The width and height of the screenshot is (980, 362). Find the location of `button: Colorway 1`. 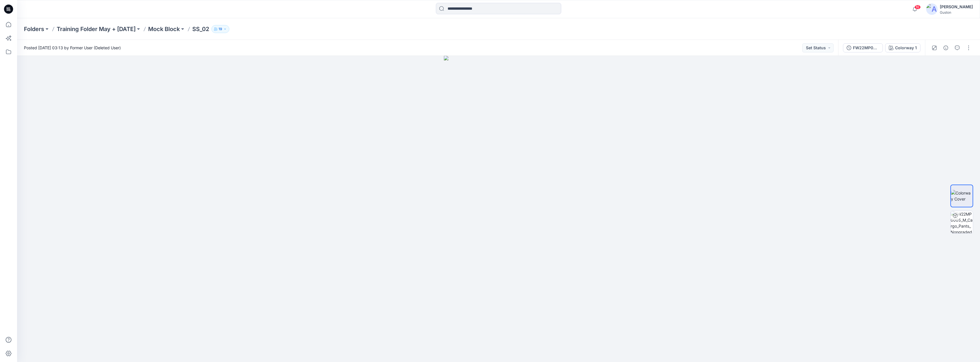

button: Colorway 1 is located at coordinates (903, 48).